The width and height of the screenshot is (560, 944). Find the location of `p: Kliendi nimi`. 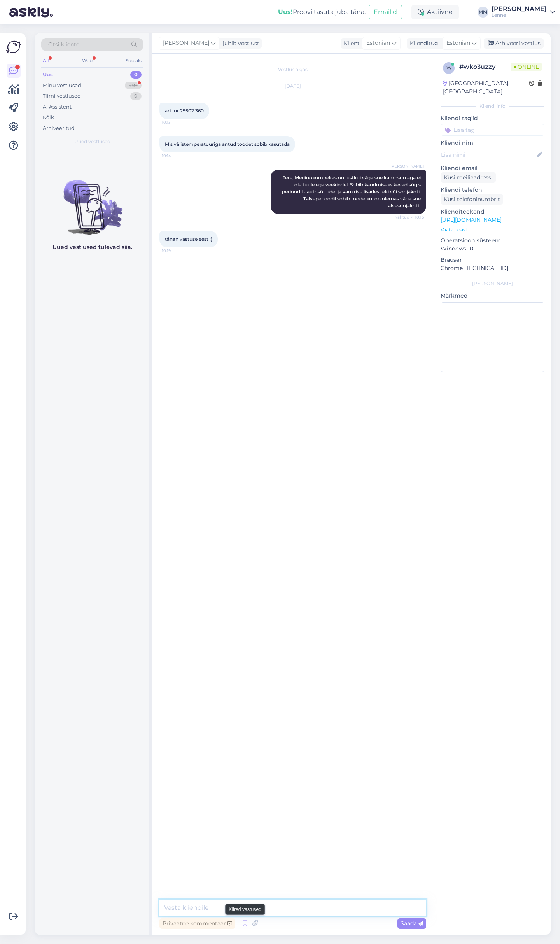

p: Kliendi nimi is located at coordinates (492, 143).